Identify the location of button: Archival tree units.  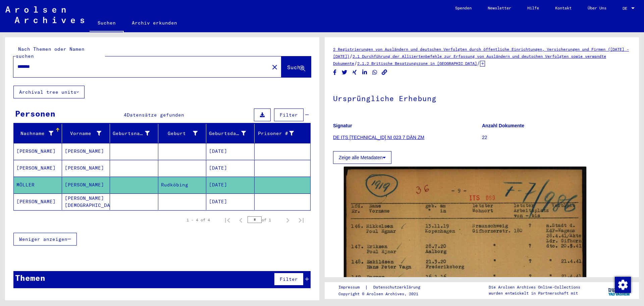
(49, 92).